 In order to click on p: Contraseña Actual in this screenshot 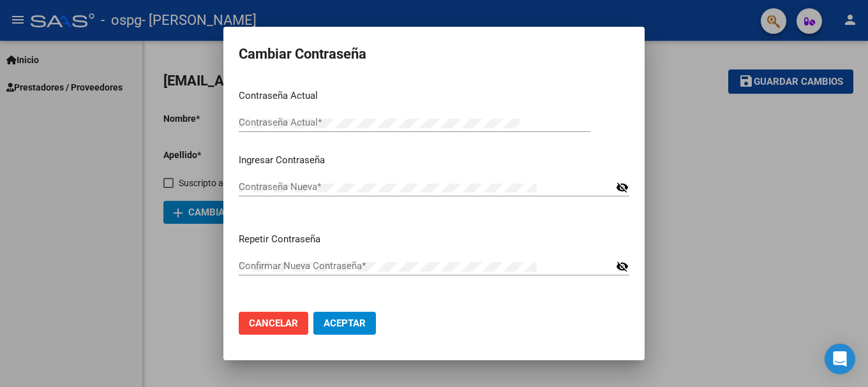, I will do `click(434, 96)`.